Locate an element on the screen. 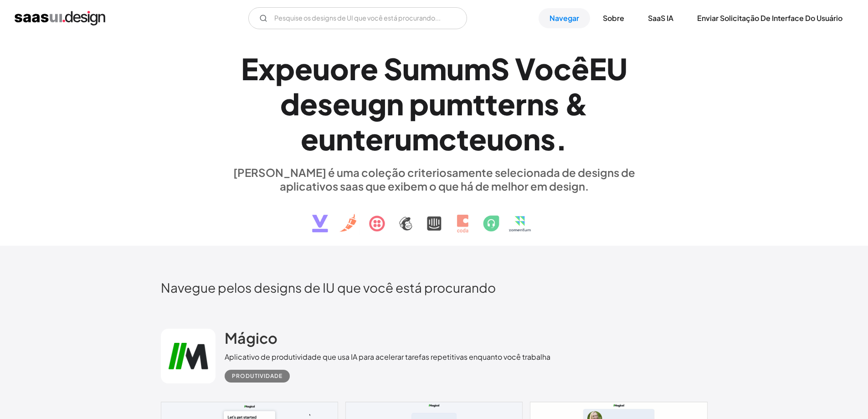  font: EU is located at coordinates (609, 69).